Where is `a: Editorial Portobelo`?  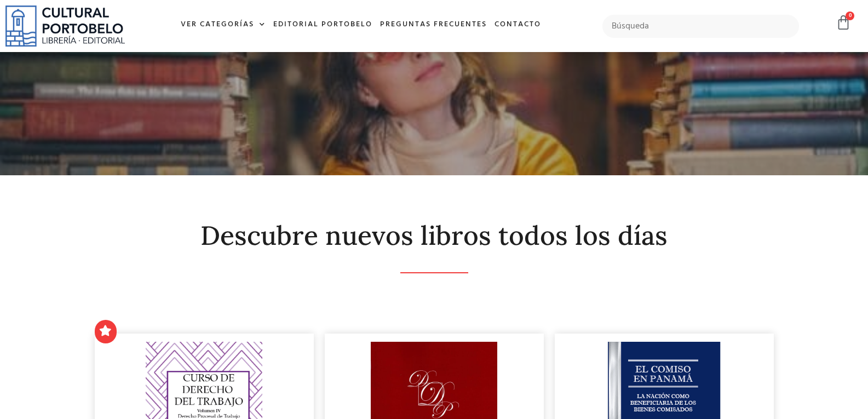 a: Editorial Portobelo is located at coordinates (323, 25).